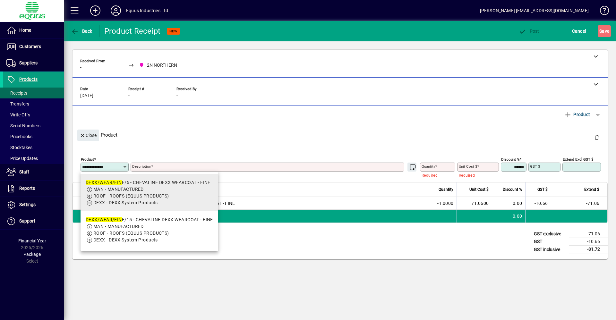 The width and height of the screenshot is (616, 320). Describe the element at coordinates (446, 189) in the screenshot. I see `span: Quantity` at that location.